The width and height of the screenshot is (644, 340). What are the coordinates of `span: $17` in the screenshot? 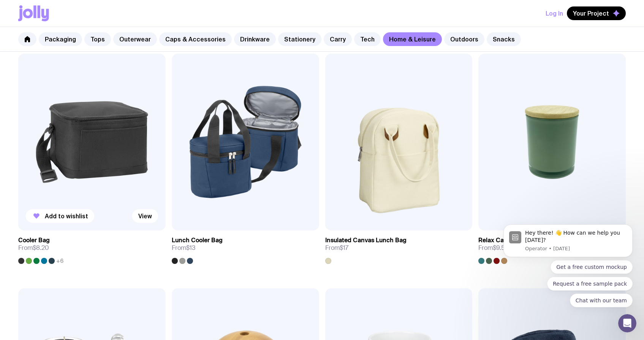 It's located at (344, 248).